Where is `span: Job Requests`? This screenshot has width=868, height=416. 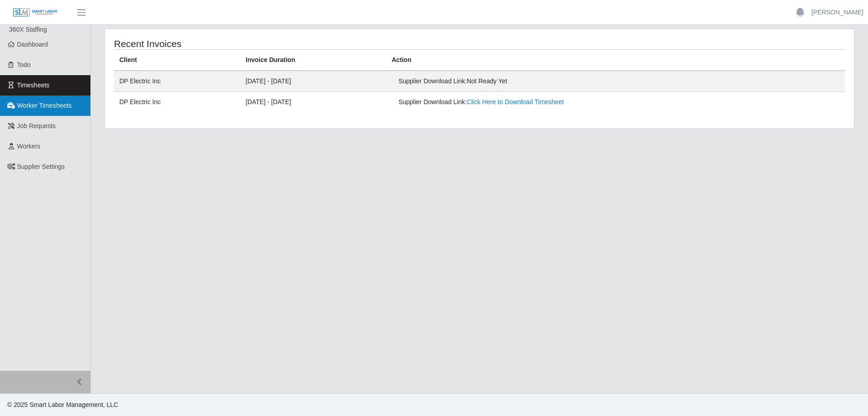
span: Job Requests is located at coordinates (36, 126).